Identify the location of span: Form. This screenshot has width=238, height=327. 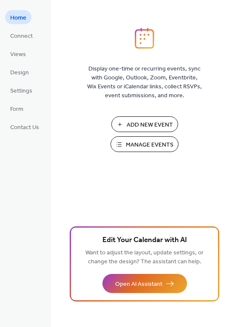
(17, 109).